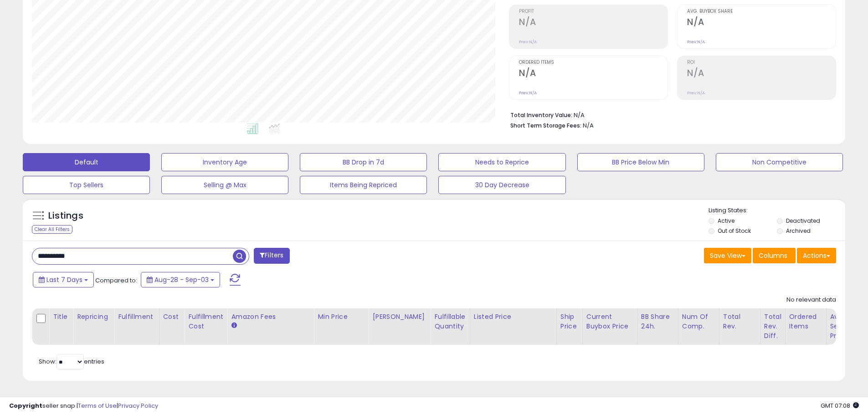 Image resolution: width=868 pixels, height=415 pixels. Describe the element at coordinates (83, 406) in the screenshot. I see `div: seller snap | |` at that location.